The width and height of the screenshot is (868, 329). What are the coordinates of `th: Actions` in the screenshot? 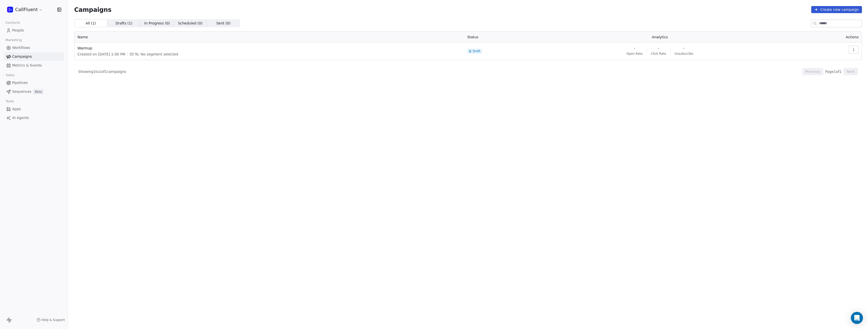 It's located at (827, 37).